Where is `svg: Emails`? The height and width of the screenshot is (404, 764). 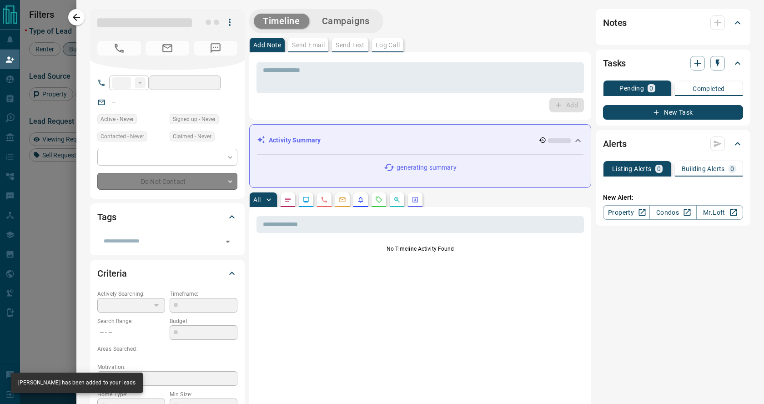 svg: Emails is located at coordinates (343, 200).